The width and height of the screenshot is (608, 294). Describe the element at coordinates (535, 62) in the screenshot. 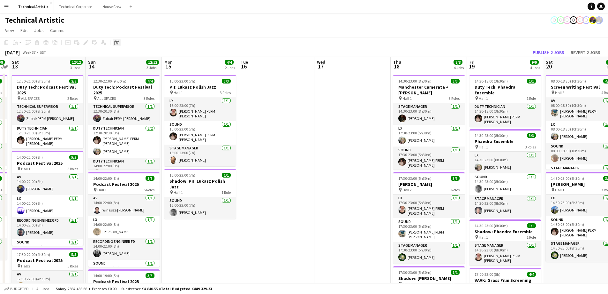

I see `span: 9/9` at that location.